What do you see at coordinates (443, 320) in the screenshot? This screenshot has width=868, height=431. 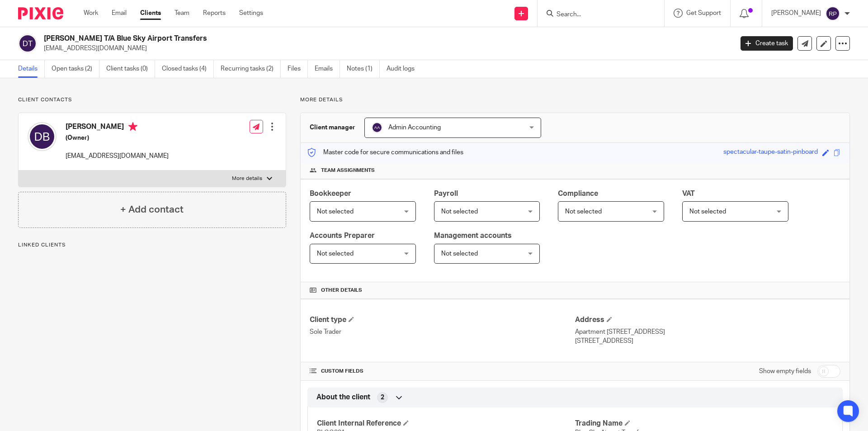 I see `h4: Client type` at bounding box center [443, 320].